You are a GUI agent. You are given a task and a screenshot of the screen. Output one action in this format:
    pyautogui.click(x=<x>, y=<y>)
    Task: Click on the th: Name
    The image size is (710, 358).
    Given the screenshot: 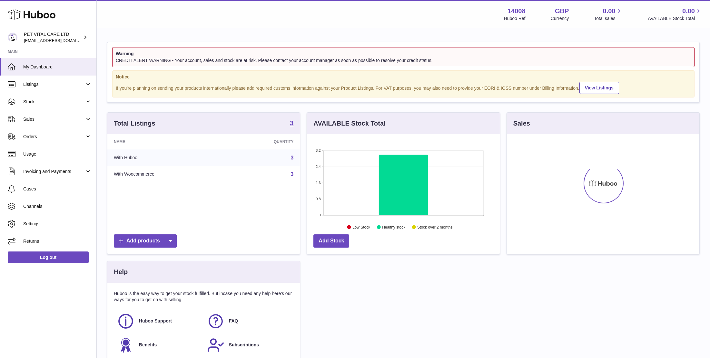 What is the action you would take?
    pyautogui.click(x=167, y=142)
    